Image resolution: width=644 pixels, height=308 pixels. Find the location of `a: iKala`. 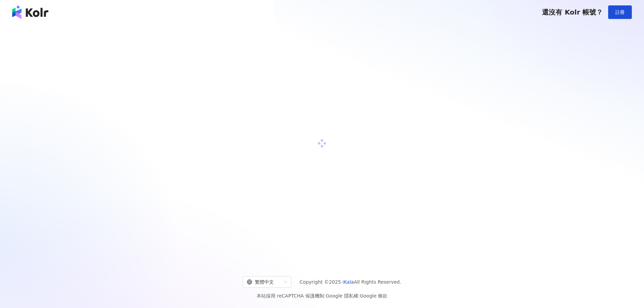

a: iKala is located at coordinates (348, 282).